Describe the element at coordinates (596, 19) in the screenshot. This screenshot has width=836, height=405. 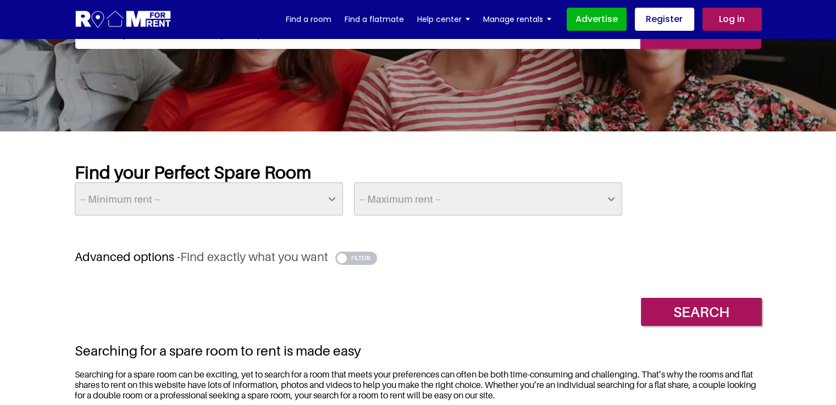
I see `a: Advertise` at that location.